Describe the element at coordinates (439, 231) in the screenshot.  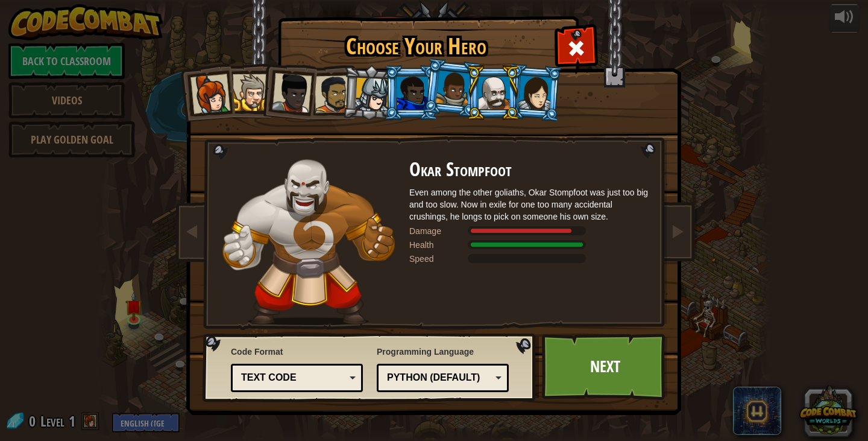
I see `div: Damage` at that location.